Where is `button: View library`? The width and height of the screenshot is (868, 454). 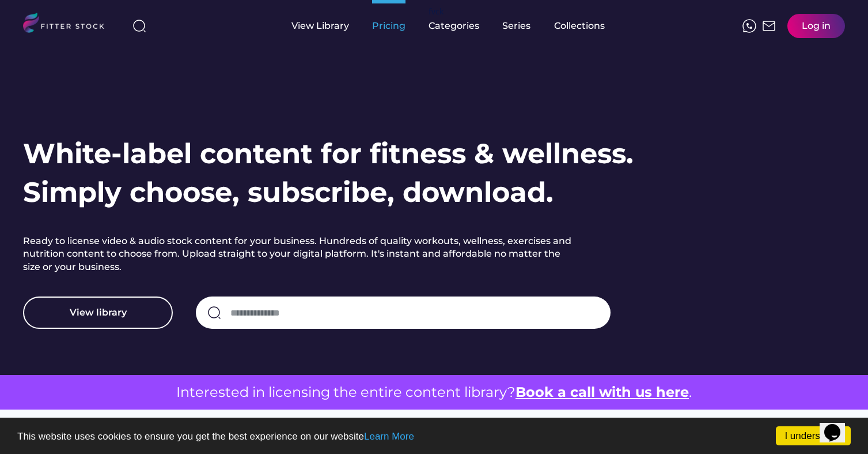 button: View library is located at coordinates (98, 312).